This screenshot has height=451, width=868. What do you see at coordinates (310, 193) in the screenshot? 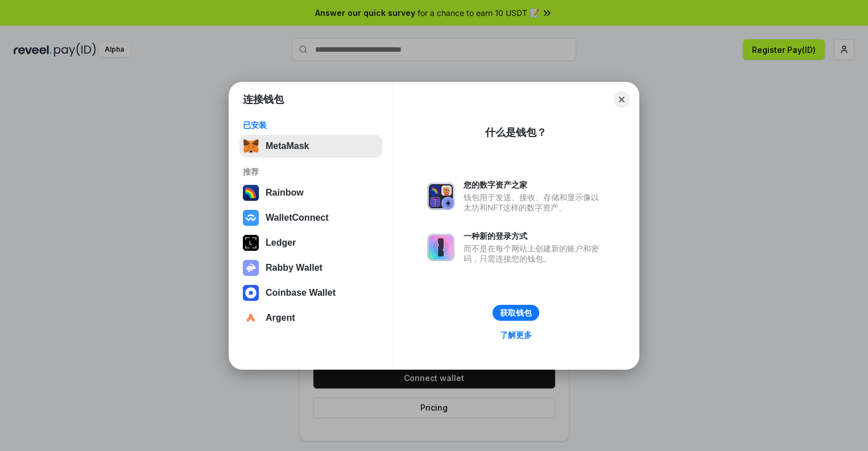
I see `button: Rainbow` at bounding box center [310, 193].